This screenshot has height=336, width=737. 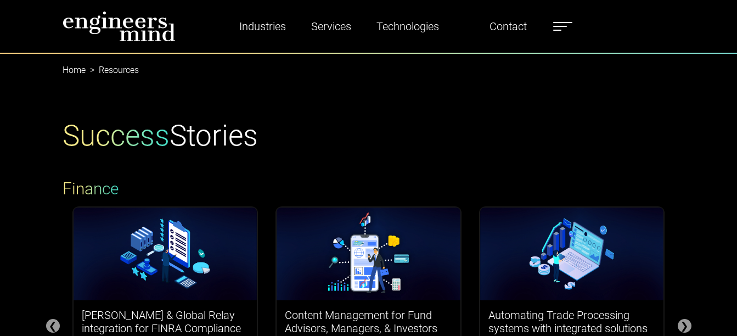 What do you see at coordinates (508, 26) in the screenshot?
I see `a: Contact` at bounding box center [508, 26].